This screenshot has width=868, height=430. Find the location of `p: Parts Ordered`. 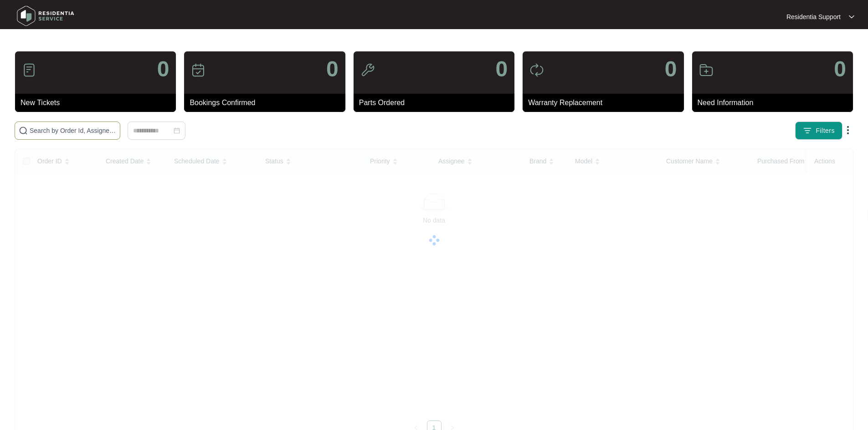

p: Parts Ordered is located at coordinates (436, 103).